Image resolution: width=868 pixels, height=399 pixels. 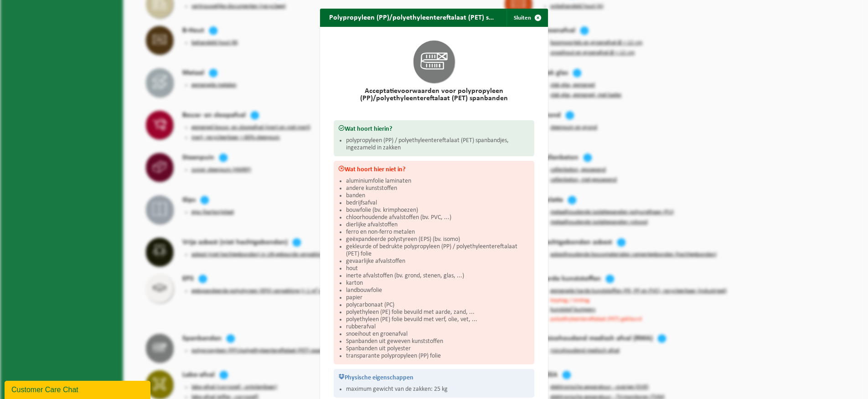 I want to click on li: inerte afvalstoffen (bv. grond, stenen, glas, ...), so click(x=437, y=277).